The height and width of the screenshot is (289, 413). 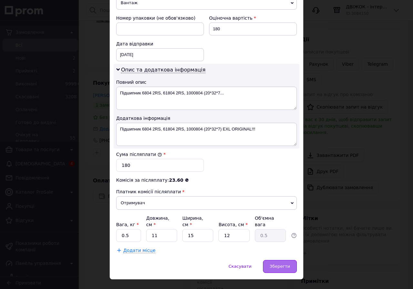 I want to click on textarea: Підшипник 6804 2RS, 61804 2RS, 1000804 (20*32*7) EXL ORIGINAL!!!, so click(x=206, y=135).